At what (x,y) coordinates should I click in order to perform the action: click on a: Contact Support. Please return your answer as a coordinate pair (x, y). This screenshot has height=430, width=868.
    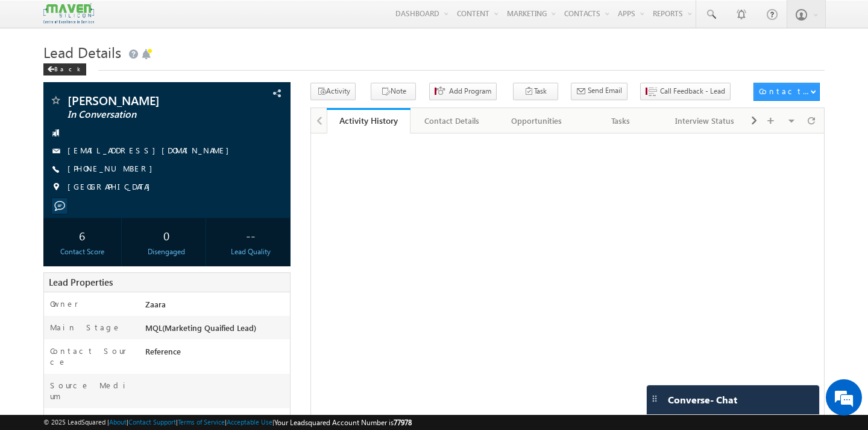
    Looking at the image, I should click on (152, 421).